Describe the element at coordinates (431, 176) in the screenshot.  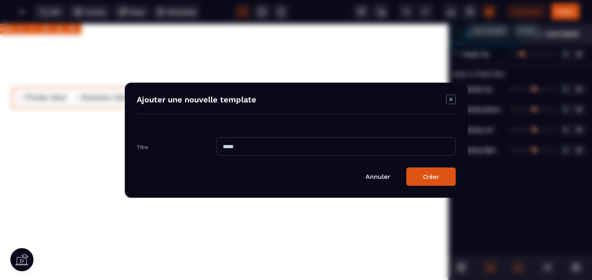
I see `button: Créer` at that location.